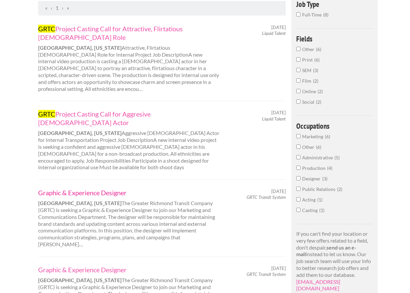  I want to click on span: Full-Time, so click(313, 14).